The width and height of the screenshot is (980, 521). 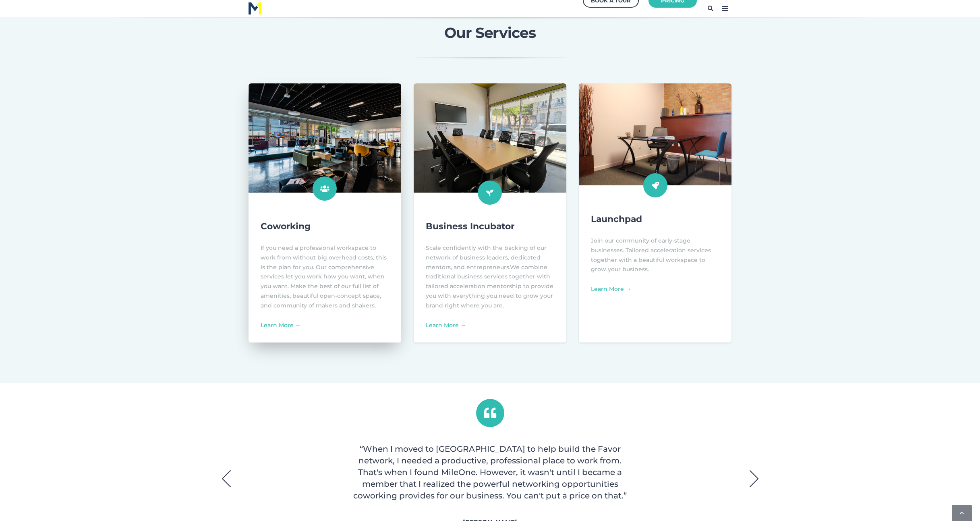 What do you see at coordinates (226, 479) in the screenshot?
I see `button: Previous` at bounding box center [226, 479].